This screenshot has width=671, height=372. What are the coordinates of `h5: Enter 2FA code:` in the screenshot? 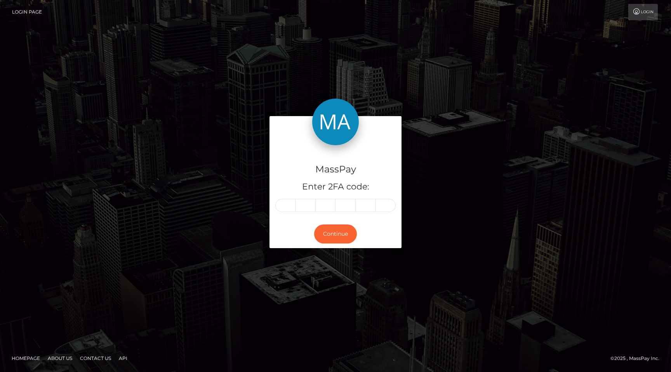 It's located at (336, 187).